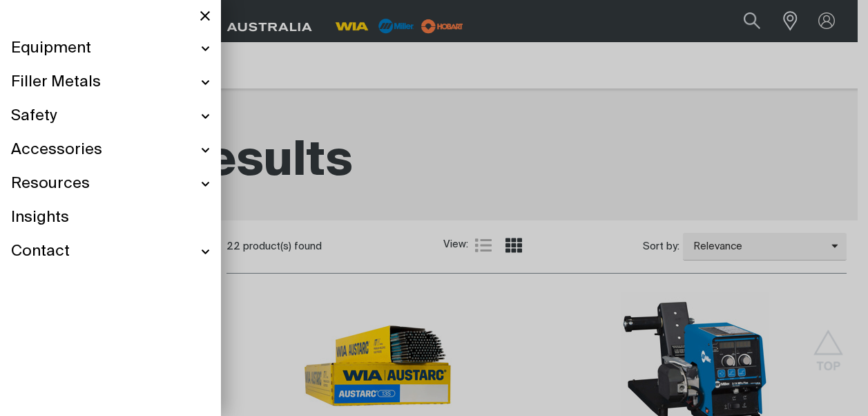 This screenshot has height=416, width=868. I want to click on span: Safety, so click(34, 116).